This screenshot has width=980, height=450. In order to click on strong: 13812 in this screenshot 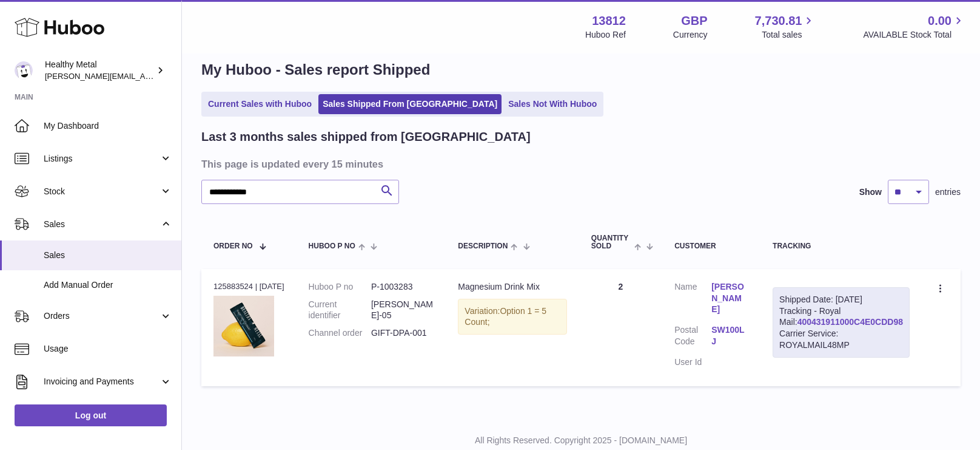, I will do `click(609, 21)`.